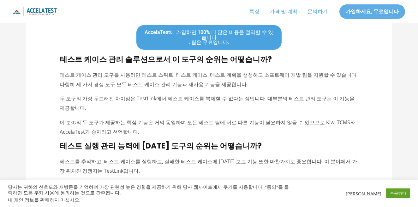 The image size is (418, 207). I want to click on img: 상, so click(35, 11).